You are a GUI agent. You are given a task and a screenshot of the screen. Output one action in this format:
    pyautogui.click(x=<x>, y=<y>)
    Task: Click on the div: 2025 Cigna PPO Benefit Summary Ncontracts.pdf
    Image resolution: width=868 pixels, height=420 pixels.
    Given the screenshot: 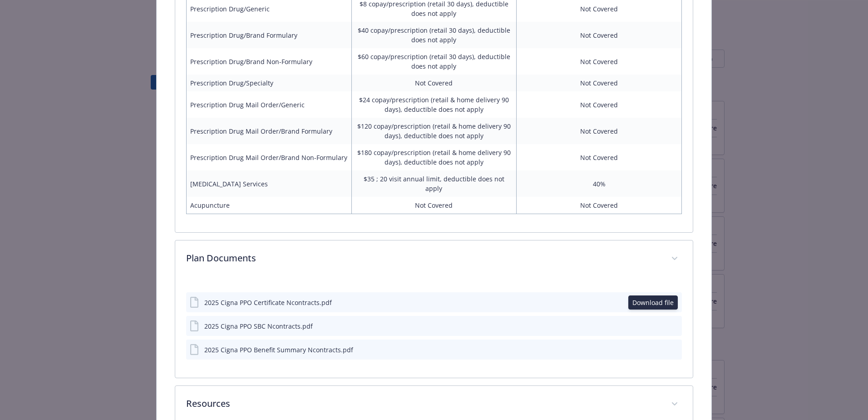 What is the action you would take?
    pyautogui.click(x=279, y=350)
    